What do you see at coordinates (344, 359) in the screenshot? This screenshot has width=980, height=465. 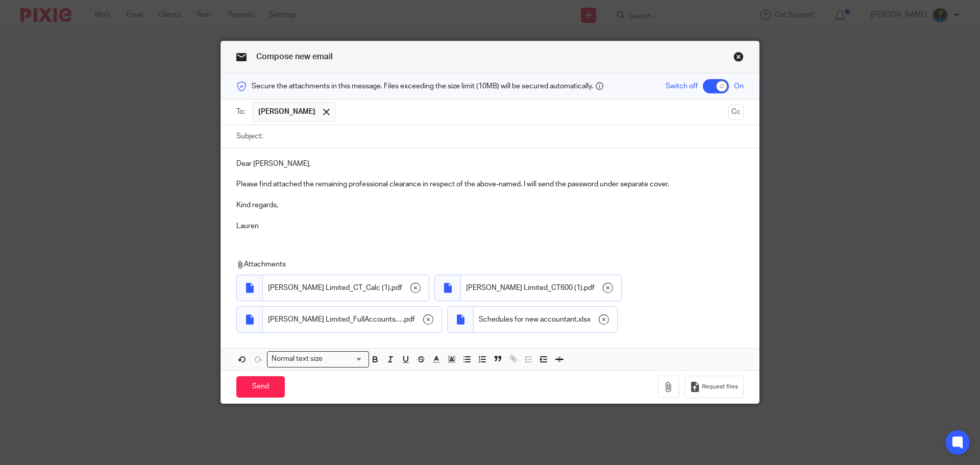 I see `input: Search for option` at bounding box center [344, 359].